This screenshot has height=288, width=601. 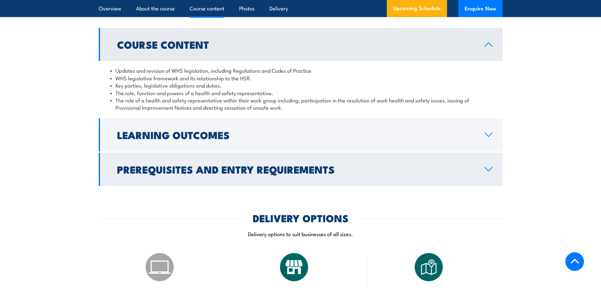 I want to click on li: The role of a health and safety representative within their work group including, participation i..., so click(x=301, y=104).